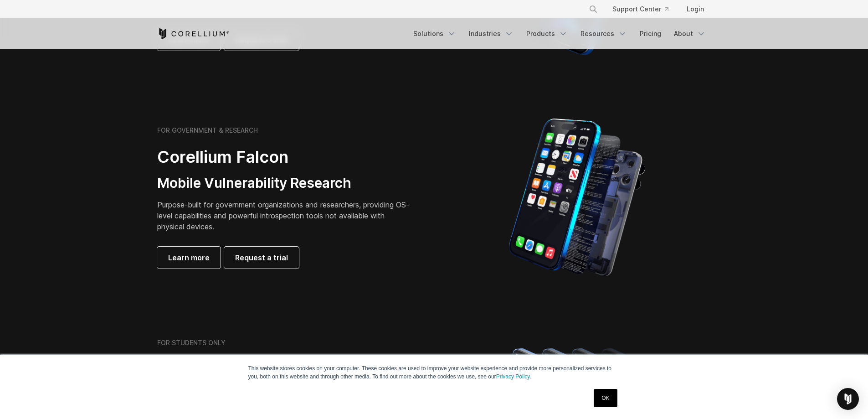  Describe the element at coordinates (650, 34) in the screenshot. I see `a: Pricing` at that location.